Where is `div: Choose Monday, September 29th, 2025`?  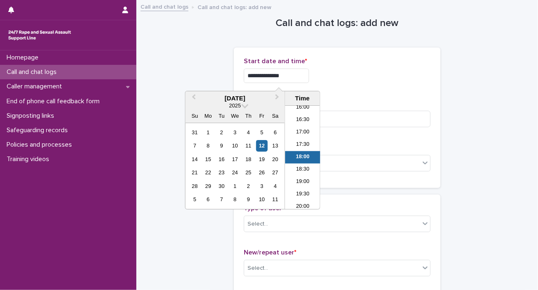 div: Choose Monday, September 29th, 2025 is located at coordinates (208, 186).